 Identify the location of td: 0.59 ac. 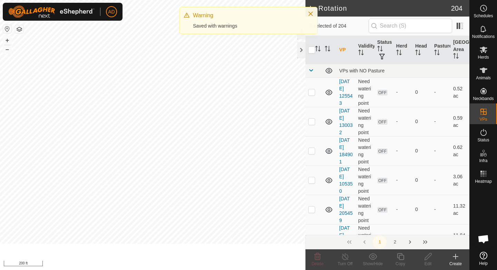
(460, 121).